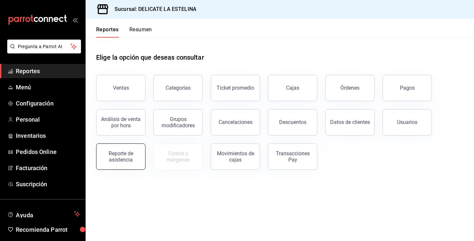 The height and width of the screenshot is (241, 474). What do you see at coordinates (408, 122) in the screenshot?
I see `button: Usuarios` at bounding box center [408, 122].